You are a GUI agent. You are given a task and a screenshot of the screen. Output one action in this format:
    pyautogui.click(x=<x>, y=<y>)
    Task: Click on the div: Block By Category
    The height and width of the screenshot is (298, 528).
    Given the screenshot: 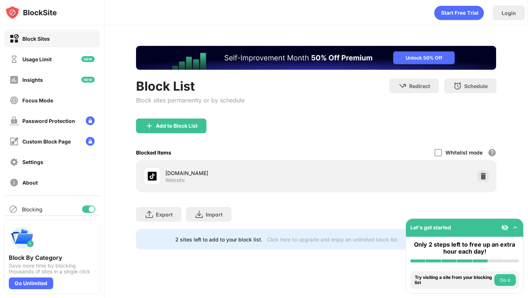 What is the action you would take?
    pyautogui.click(x=52, y=257)
    